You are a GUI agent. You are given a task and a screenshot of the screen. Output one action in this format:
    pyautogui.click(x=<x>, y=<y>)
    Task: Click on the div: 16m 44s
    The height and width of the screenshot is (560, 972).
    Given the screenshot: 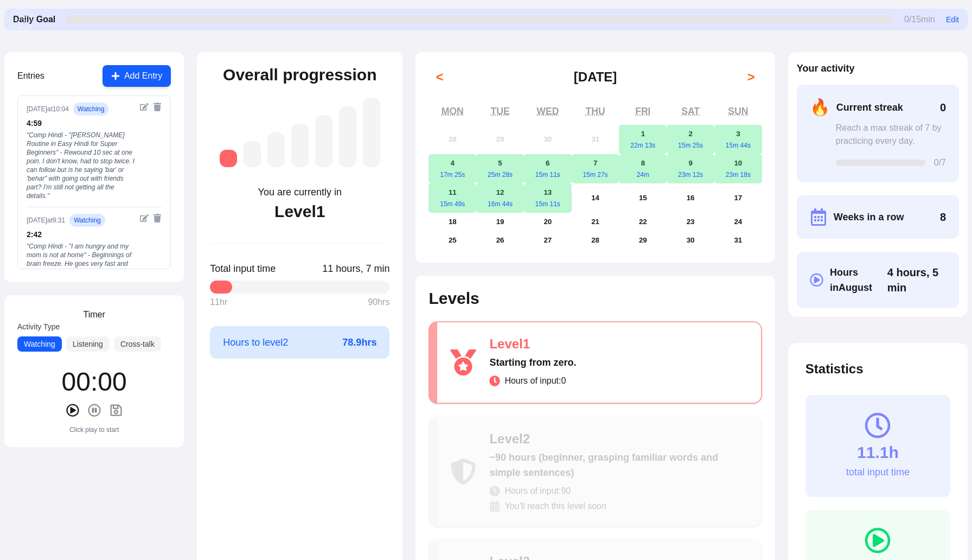 What is the action you would take?
    pyautogui.click(x=500, y=204)
    